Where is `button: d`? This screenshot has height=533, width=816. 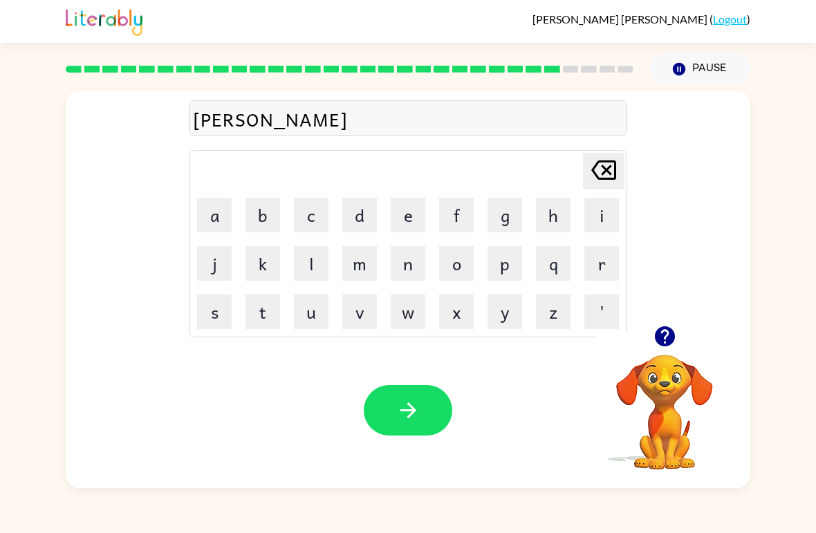 button: d is located at coordinates (360, 215).